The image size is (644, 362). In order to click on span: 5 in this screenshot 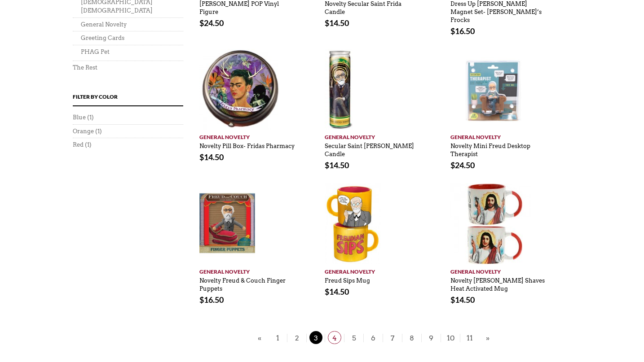, I will do `click(354, 337)`.